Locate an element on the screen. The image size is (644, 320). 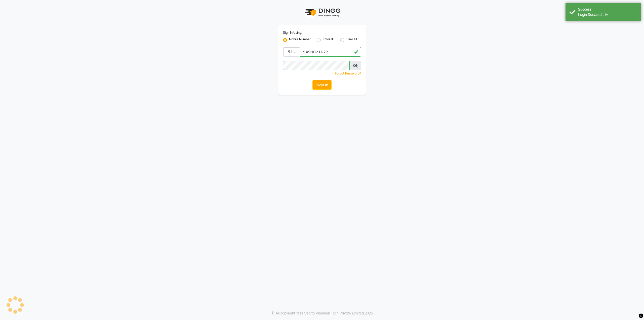
img: logo1.svg is located at coordinates (322, 12).